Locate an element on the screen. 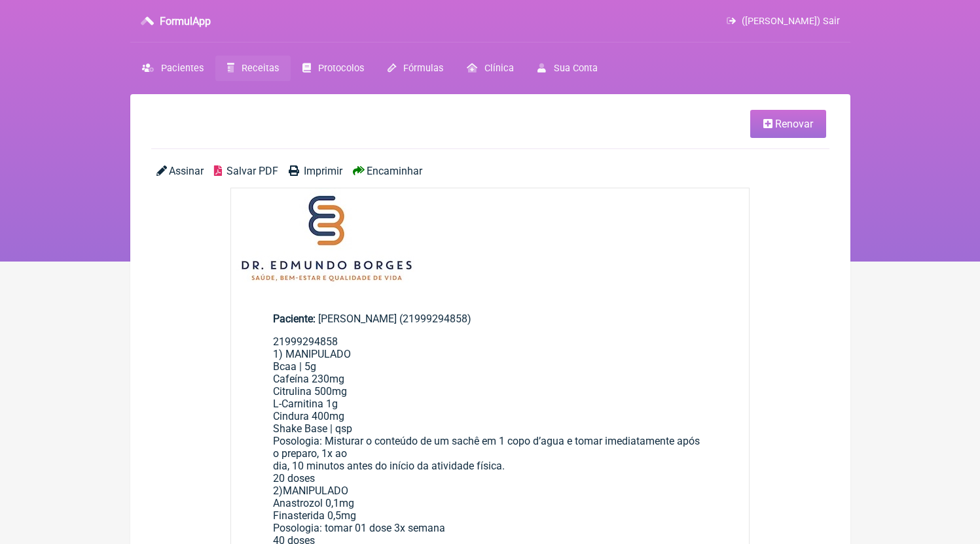  span: Pacientes is located at coordinates (182, 68).